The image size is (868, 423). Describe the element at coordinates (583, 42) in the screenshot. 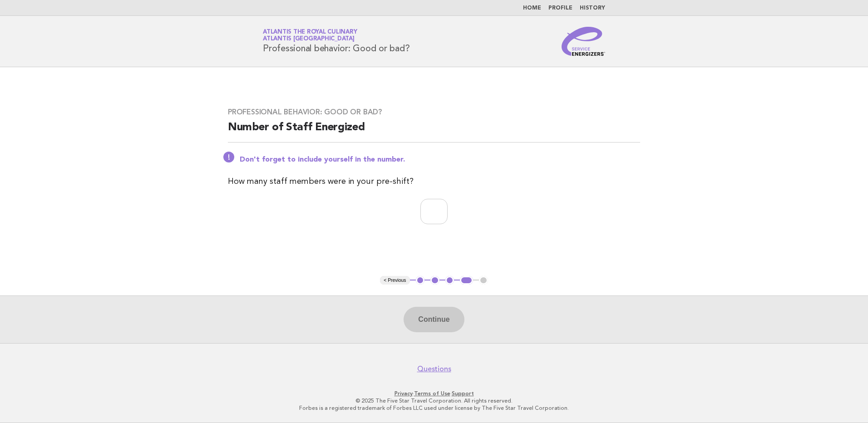

I see `img: Service Energizers` at that location.